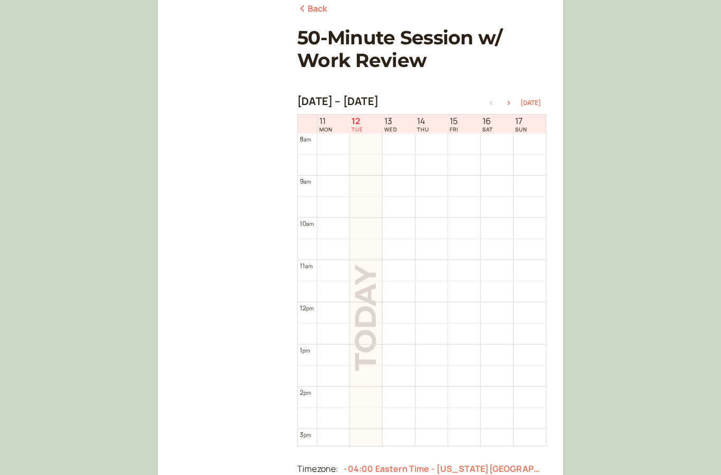 The image size is (721, 475). What do you see at coordinates (325, 121) in the screenshot?
I see `span: 11` at bounding box center [325, 121].